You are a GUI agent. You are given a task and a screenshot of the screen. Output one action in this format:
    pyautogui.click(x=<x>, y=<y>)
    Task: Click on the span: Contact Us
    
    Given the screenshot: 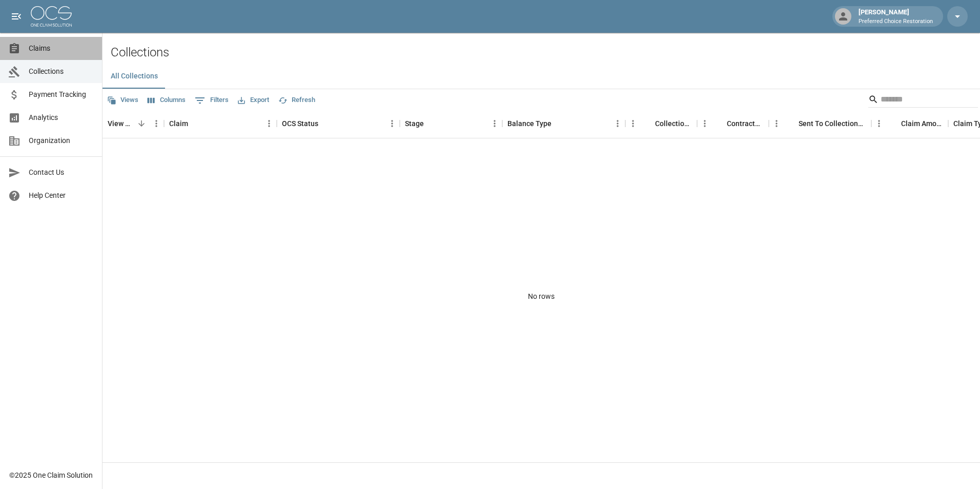 What is the action you would take?
    pyautogui.click(x=61, y=172)
    